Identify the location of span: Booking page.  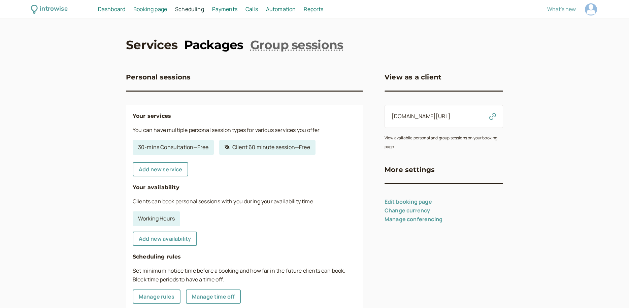
(150, 9).